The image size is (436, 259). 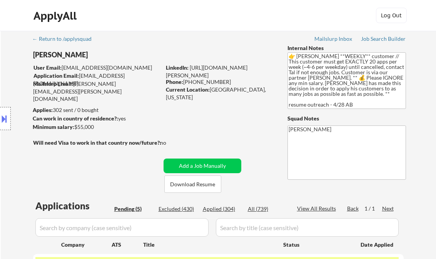 I want to click on div: Title, so click(x=209, y=244).